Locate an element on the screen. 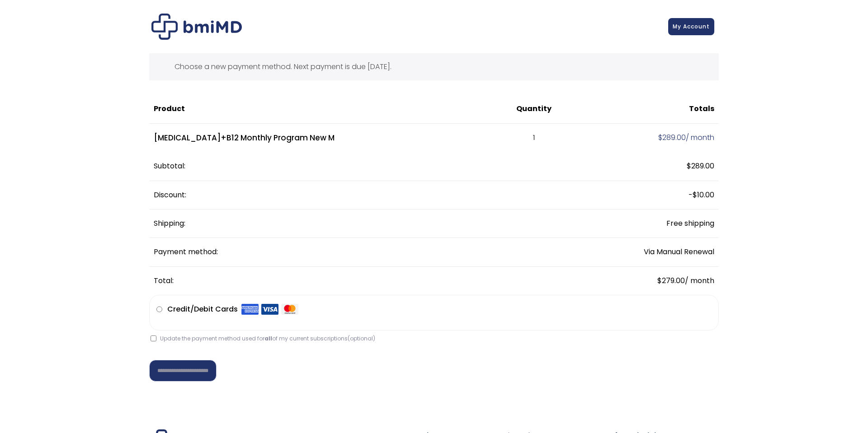  strong: all is located at coordinates (268, 338).